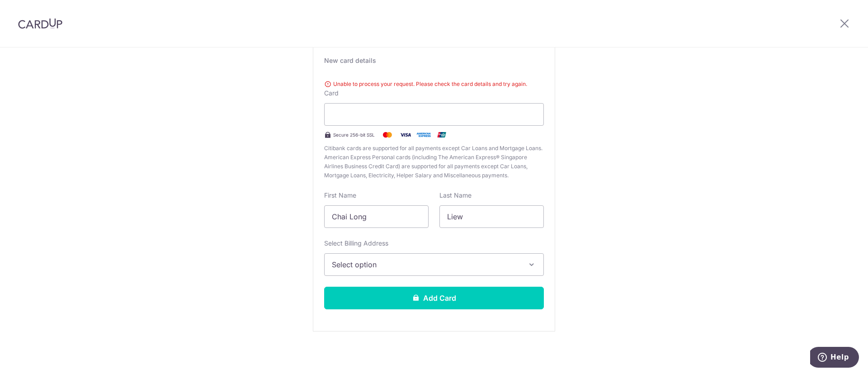 This screenshot has height=374, width=868. Describe the element at coordinates (354, 134) in the screenshot. I see `span: Secure 256-bit SSL` at that location.